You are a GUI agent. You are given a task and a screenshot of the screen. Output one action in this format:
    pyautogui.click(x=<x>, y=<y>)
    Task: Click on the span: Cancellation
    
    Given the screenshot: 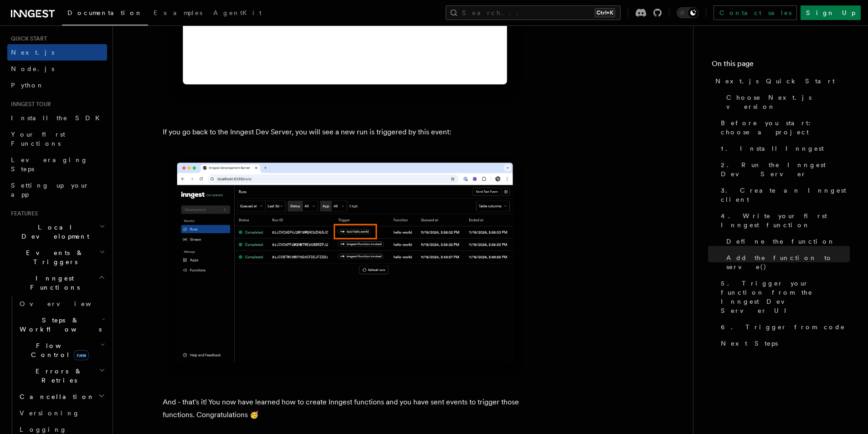 What is the action you would take?
    pyautogui.click(x=55, y=397)
    